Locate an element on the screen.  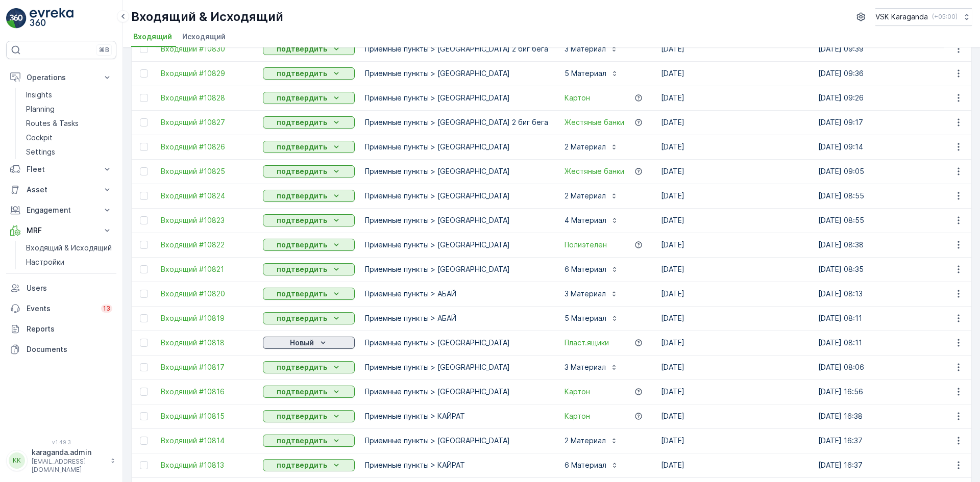
a: Входящий #10818 is located at coordinates (207, 343).